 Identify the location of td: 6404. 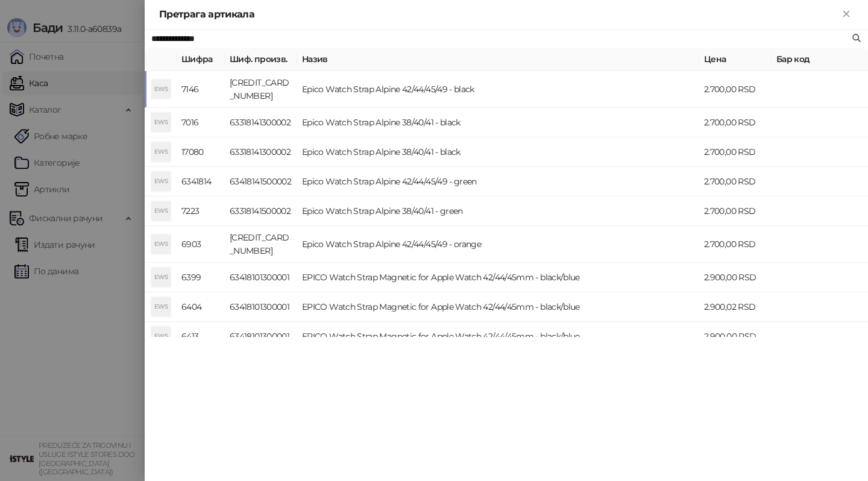
(201, 307).